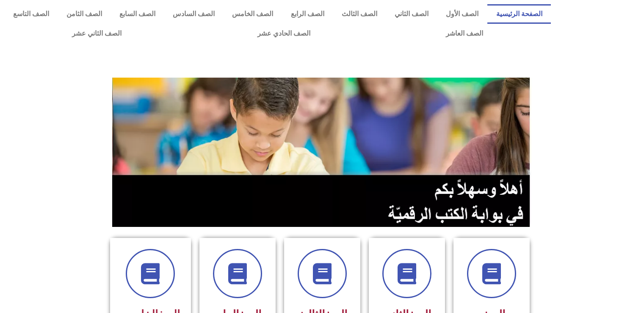  What do you see at coordinates (137, 14) in the screenshot?
I see `a: الصف السابع` at bounding box center [137, 14].